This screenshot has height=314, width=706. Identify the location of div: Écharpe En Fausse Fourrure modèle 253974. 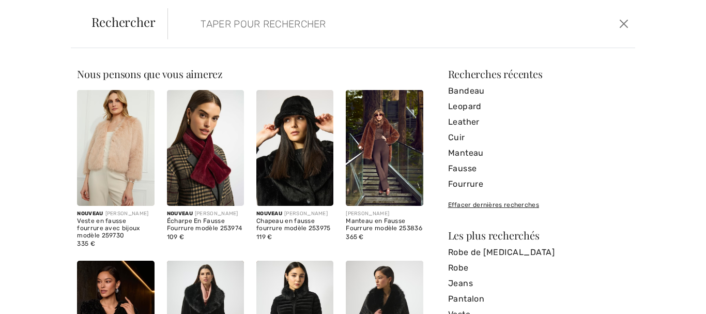
(205, 225).